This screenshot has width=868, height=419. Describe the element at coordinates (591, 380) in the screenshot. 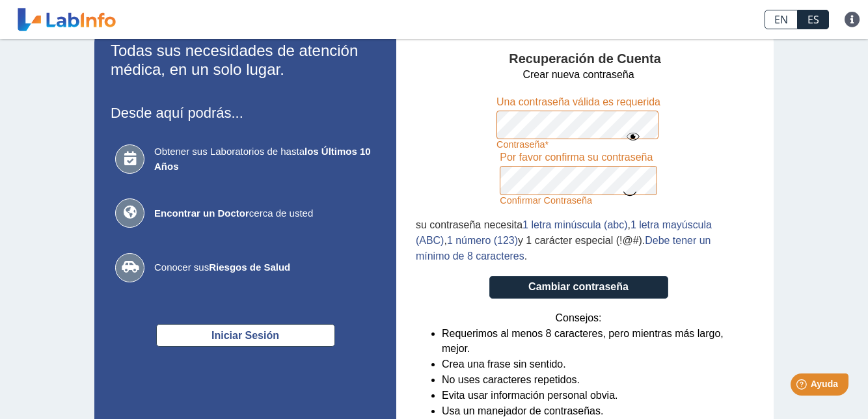

I see `li: No uses caracteres repetidos.` at that location.